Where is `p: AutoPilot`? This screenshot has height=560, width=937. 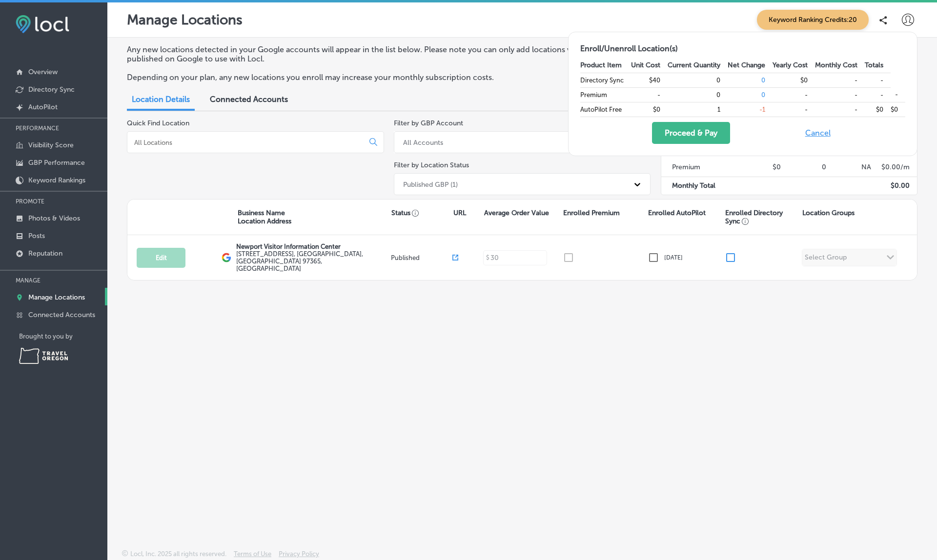 p: AutoPilot is located at coordinates (43, 107).